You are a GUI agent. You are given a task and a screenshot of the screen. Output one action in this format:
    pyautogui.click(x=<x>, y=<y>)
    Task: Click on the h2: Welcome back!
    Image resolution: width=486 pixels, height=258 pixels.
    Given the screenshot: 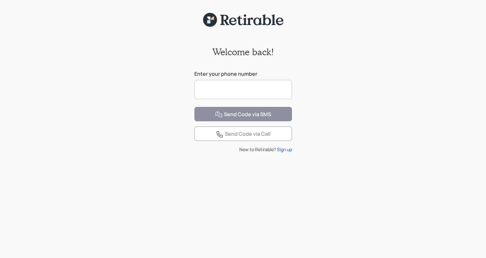 What is the action you would take?
    pyautogui.click(x=243, y=52)
    